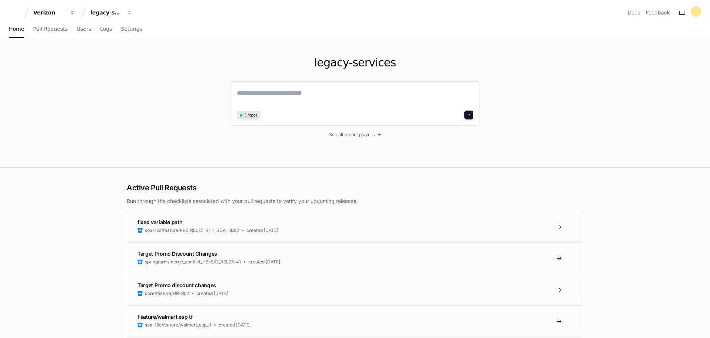  I want to click on div: Verizon, so click(49, 13).